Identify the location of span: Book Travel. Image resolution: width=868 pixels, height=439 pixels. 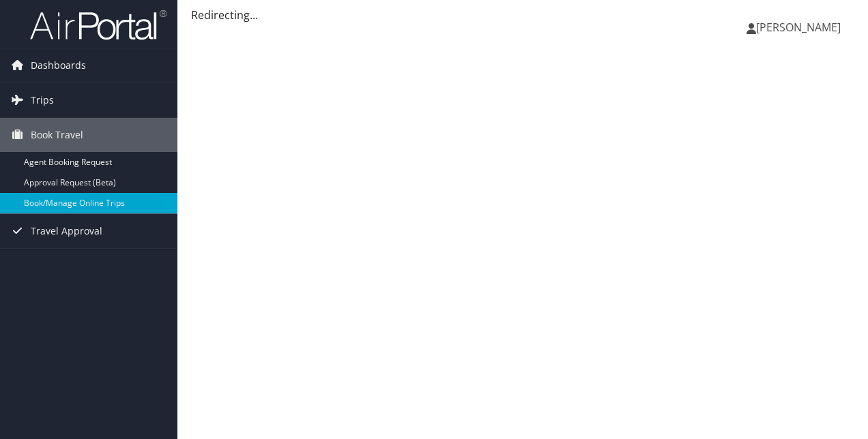
(57, 135).